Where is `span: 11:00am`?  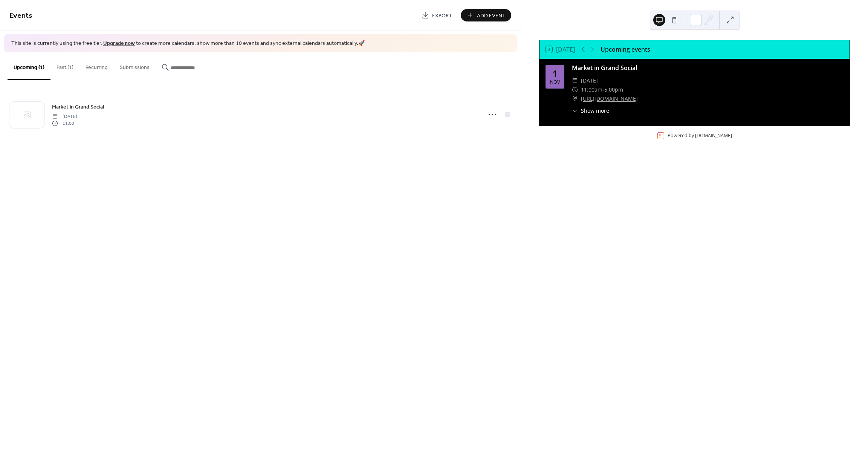 span: 11:00am is located at coordinates (592, 89).